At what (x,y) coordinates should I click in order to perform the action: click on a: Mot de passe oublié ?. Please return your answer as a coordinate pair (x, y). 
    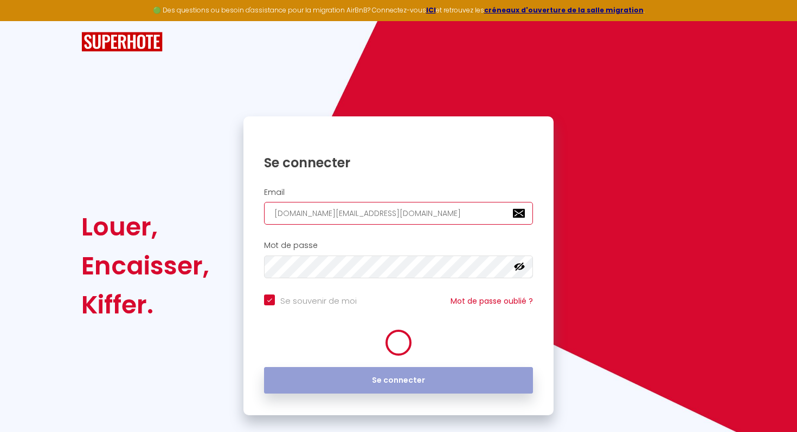
    Looking at the image, I should click on (491, 301).